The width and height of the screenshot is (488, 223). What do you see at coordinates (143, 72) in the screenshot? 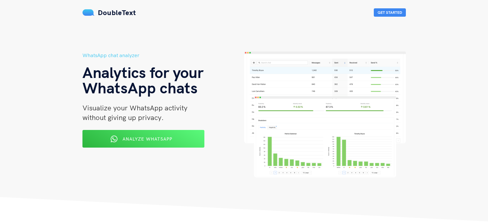
I see `span: Analytics for your` at bounding box center [143, 72].